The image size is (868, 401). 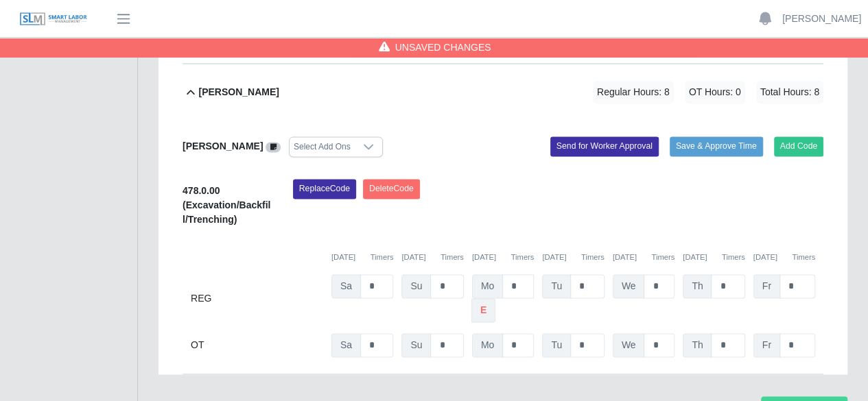 What do you see at coordinates (444, 48) in the screenshot?
I see `span: Unsaved Changes` at bounding box center [444, 48].